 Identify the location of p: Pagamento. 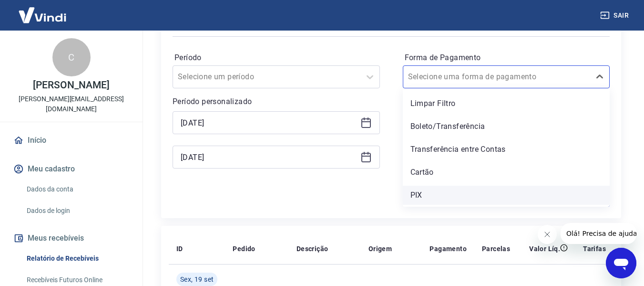
(448, 249).